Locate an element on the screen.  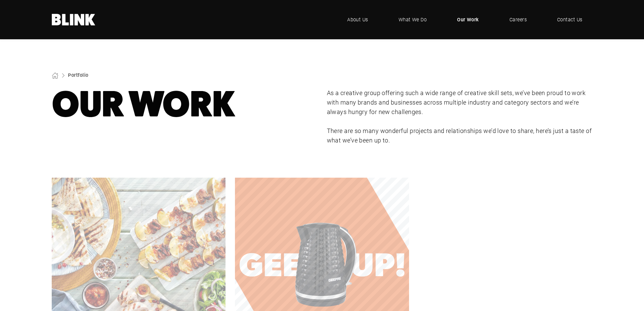
a: Contact Us is located at coordinates (570, 20).